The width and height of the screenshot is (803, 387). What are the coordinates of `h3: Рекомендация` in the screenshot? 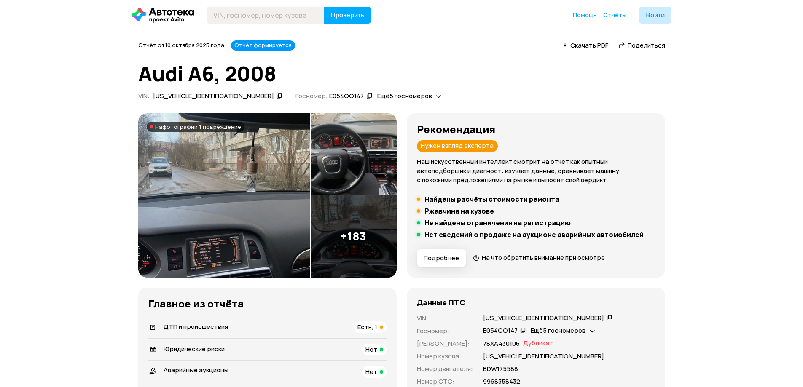 It's located at (536, 129).